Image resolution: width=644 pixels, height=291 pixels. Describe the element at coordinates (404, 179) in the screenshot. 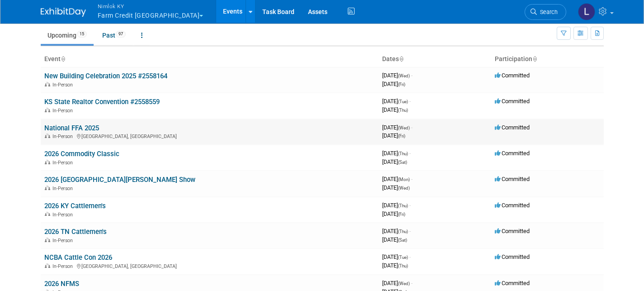

I see `span: (Mon)` at that location.